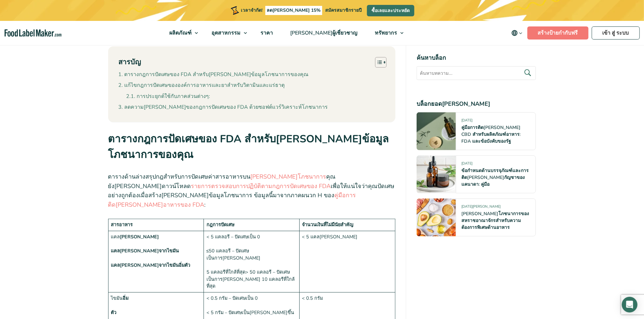  I want to click on h4: ค้นหาบล็อก, so click(476, 58).